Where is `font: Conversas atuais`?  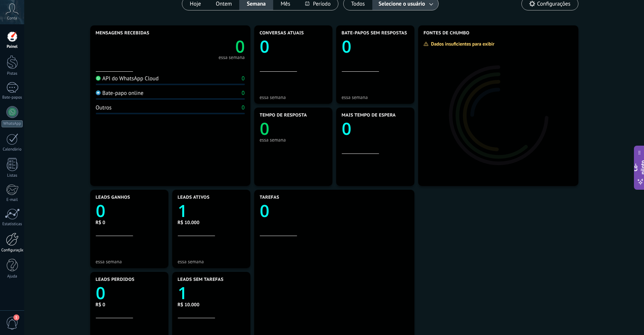 font: Conversas atuais is located at coordinates (281, 33).